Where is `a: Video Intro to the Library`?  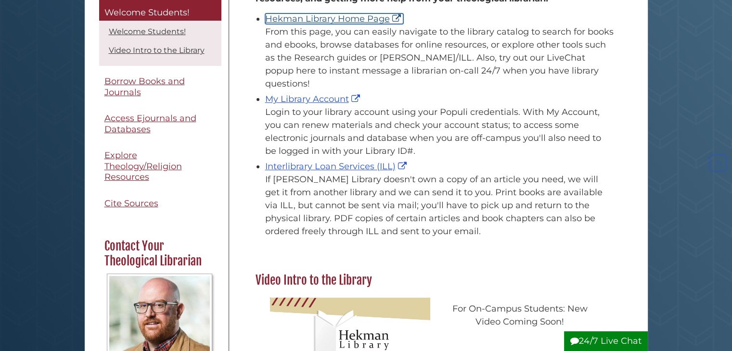 a: Video Intro to the Library is located at coordinates (156, 51).